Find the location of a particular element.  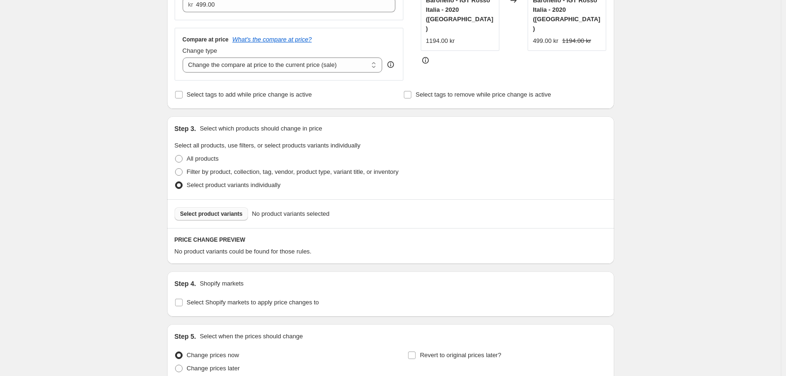

span: Select product variants individually is located at coordinates (233, 184).